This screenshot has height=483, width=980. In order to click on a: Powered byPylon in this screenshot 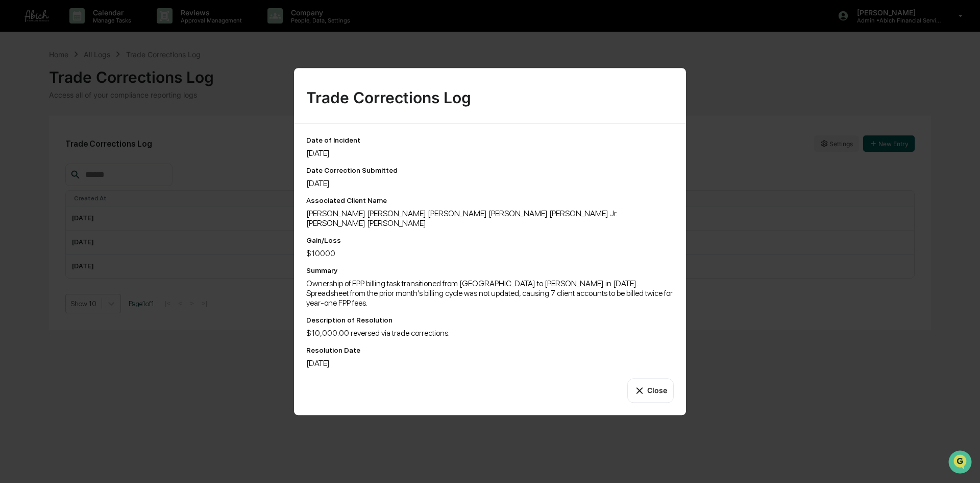, I will do `click(98, 177)`.